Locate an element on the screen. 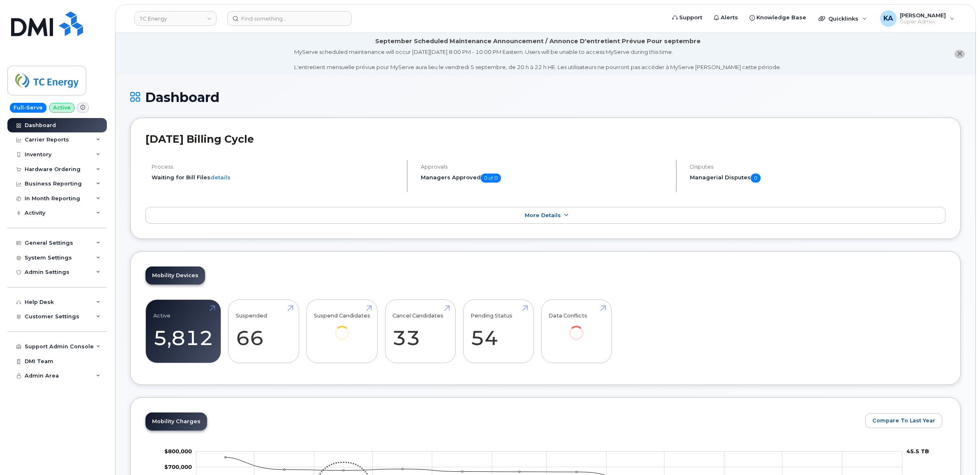 This screenshot has height=475, width=980. a: Mobility Charges is located at coordinates (176, 421).